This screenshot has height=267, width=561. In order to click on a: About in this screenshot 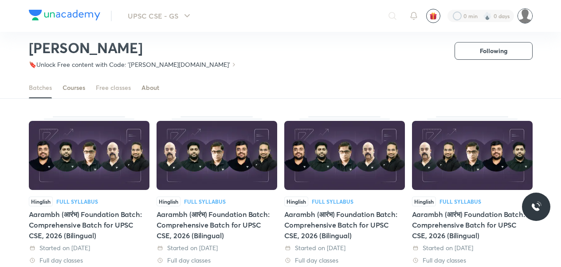, I will do `click(150, 88)`.